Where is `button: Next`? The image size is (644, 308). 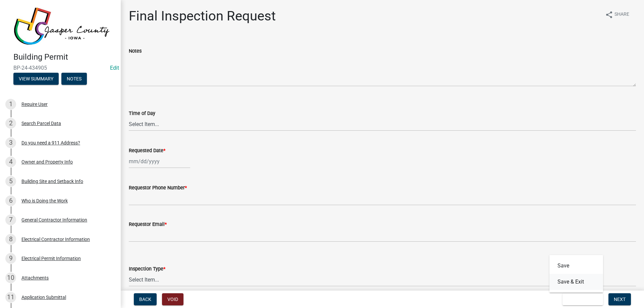
button: Next is located at coordinates (619, 299).